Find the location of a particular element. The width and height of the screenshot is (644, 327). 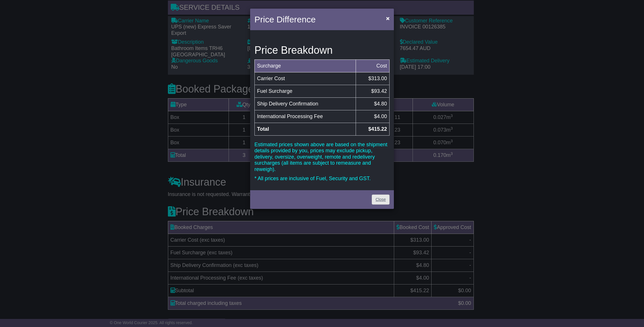

td: $415.22 is located at coordinates (373, 129).